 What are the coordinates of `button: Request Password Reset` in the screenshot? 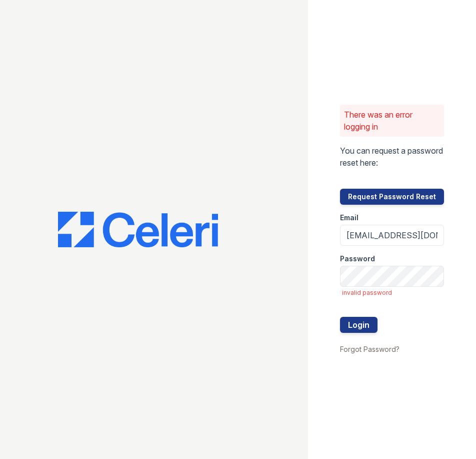 It's located at (392, 197).